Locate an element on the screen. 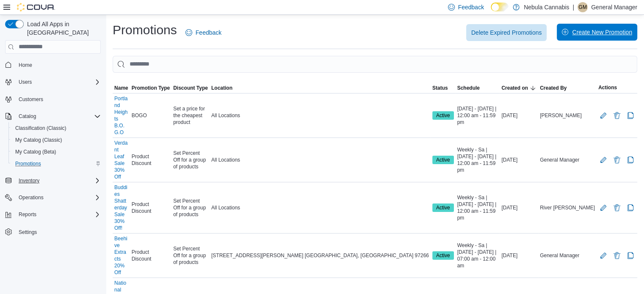 This screenshot has height=294, width=644. button: My Catalog (Classic) is located at coordinates (57, 140).